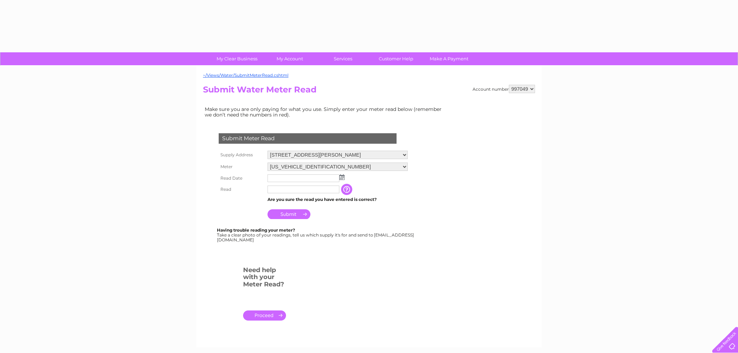  Describe the element at coordinates (237, 59) in the screenshot. I see `a: My Clear Business` at that location.